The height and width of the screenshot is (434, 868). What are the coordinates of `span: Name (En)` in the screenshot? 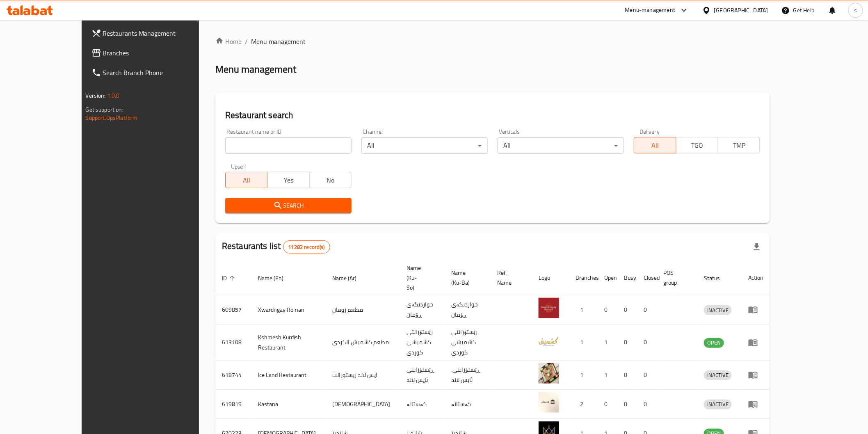 It's located at (276, 278).